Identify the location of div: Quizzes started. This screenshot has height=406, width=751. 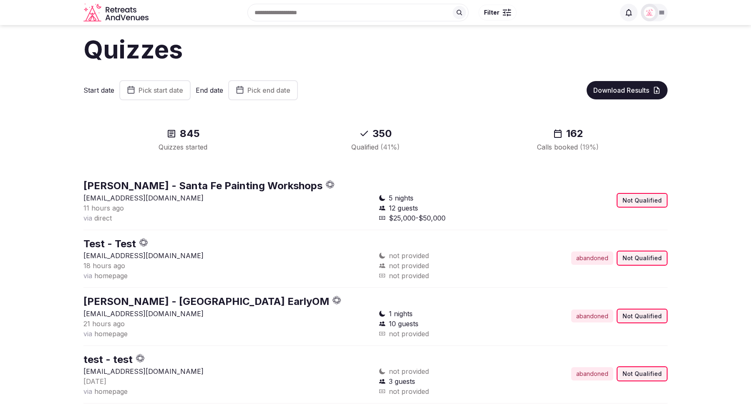
(183, 147).